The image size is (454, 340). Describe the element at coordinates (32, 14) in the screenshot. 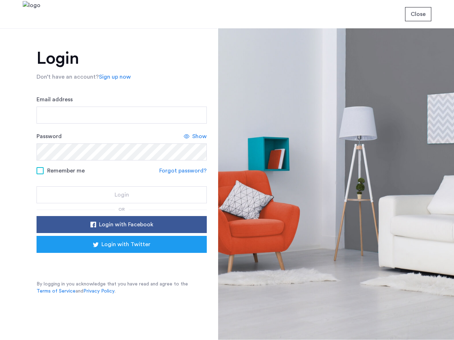

I see `img: logo` at that location.